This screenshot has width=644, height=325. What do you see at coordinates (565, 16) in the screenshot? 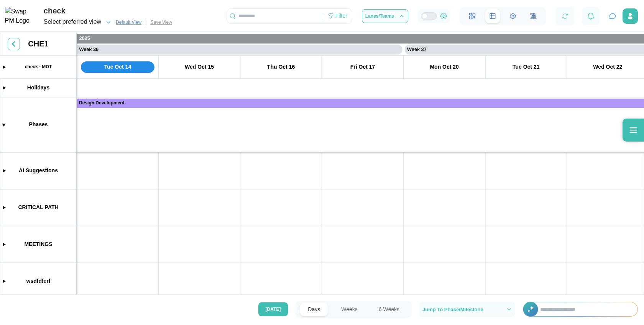
I see `button: Refresh Grid` at bounding box center [565, 16].